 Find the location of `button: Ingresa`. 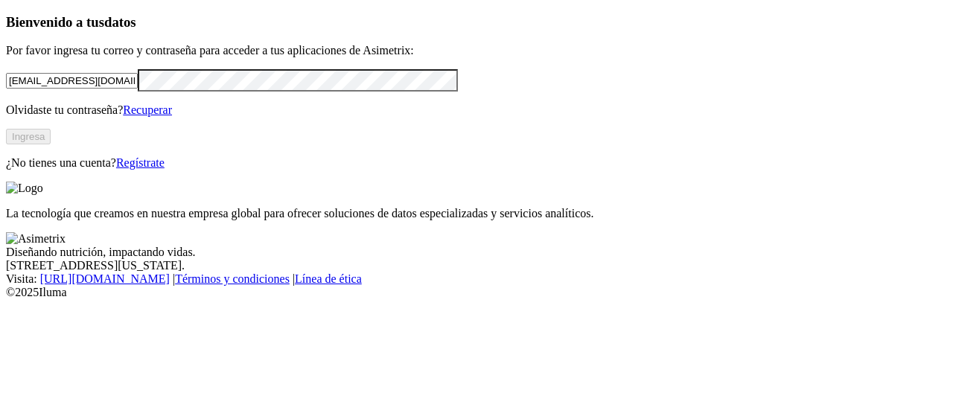

button: Ingresa is located at coordinates (28, 136).